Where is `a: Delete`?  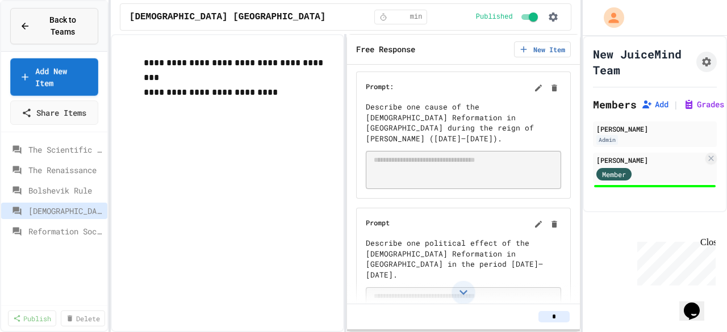 a: Delete is located at coordinates (83, 319).